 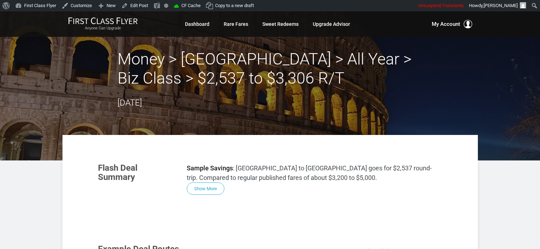 What do you see at coordinates (280, 24) in the screenshot?
I see `a: Sweet Redeems` at bounding box center [280, 24].